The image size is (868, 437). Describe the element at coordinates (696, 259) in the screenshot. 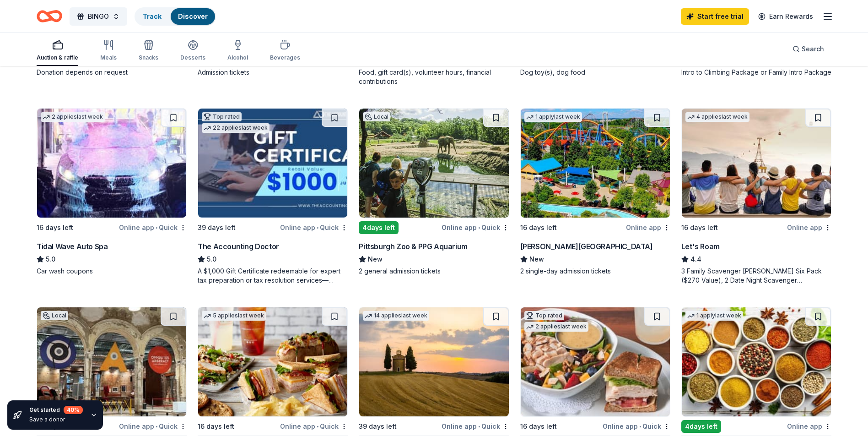

I see `span: 4.4` at that location.